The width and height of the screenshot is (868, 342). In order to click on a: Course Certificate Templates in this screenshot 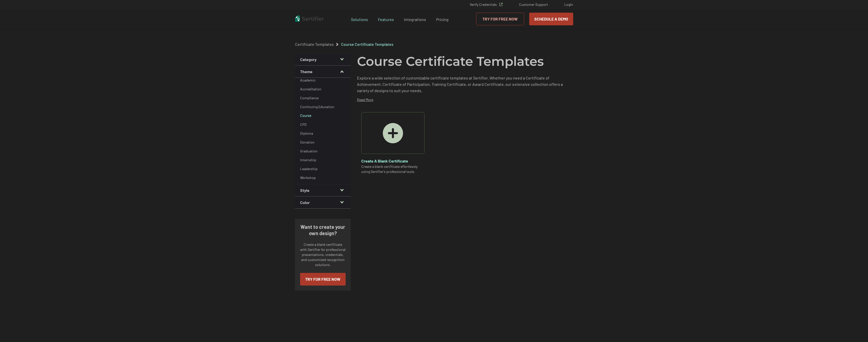, I will do `click(367, 44)`.